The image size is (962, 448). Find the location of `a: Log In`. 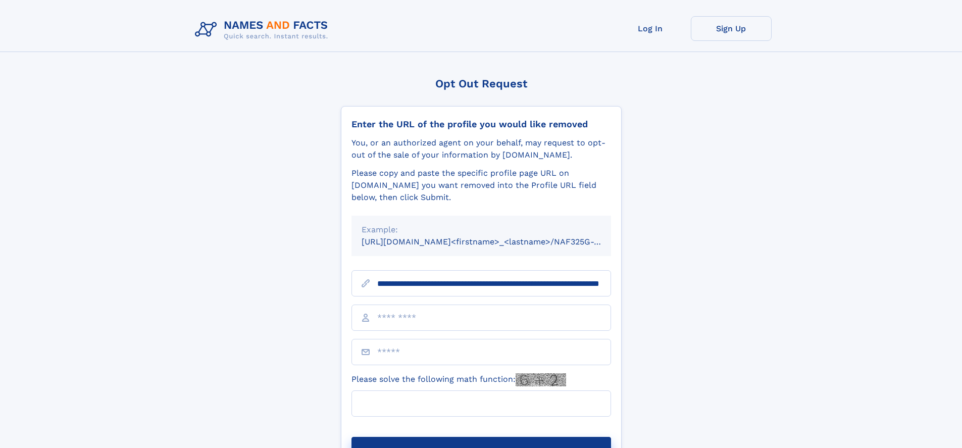

a: Log In is located at coordinates (650, 28).